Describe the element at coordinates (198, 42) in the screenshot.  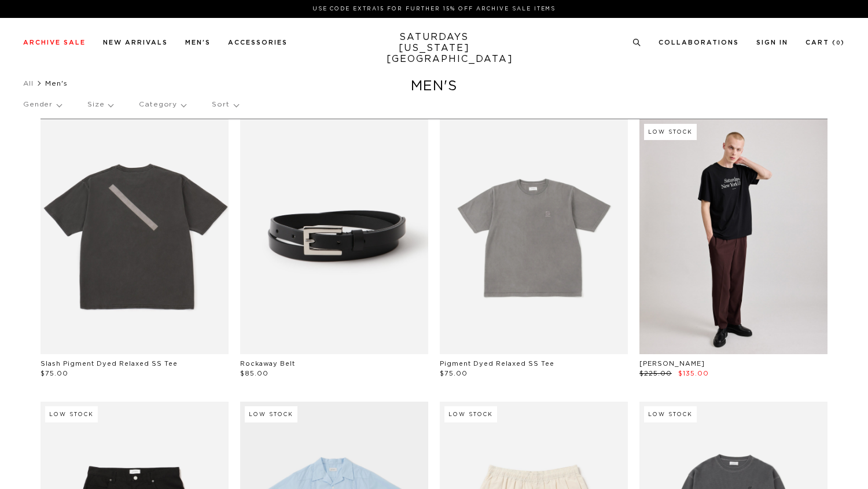
I see `a: Men's` at that location.